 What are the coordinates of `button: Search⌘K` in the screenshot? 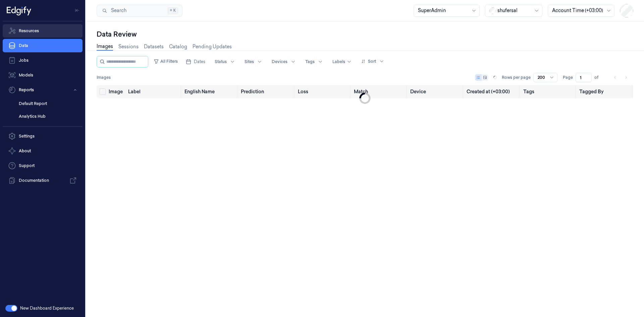 It's located at (140, 11).